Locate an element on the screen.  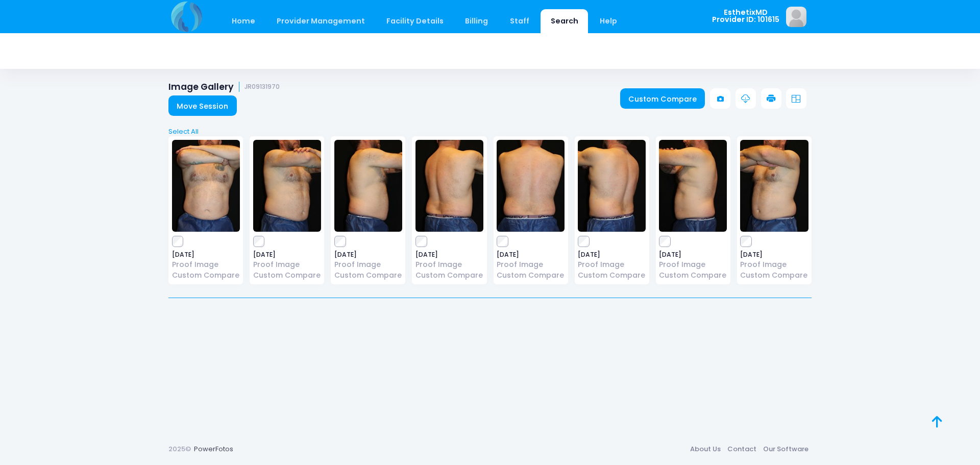
a: Our Software is located at coordinates (786, 449).